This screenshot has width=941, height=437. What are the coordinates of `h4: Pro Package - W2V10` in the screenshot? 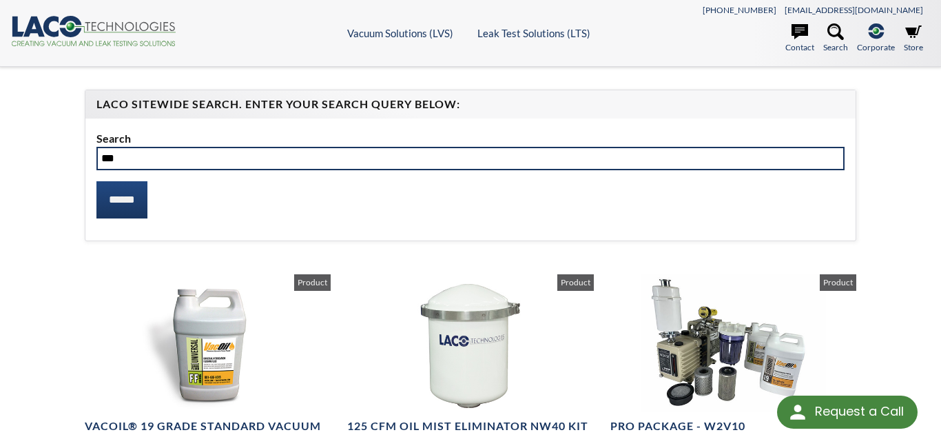 It's located at (733, 426).